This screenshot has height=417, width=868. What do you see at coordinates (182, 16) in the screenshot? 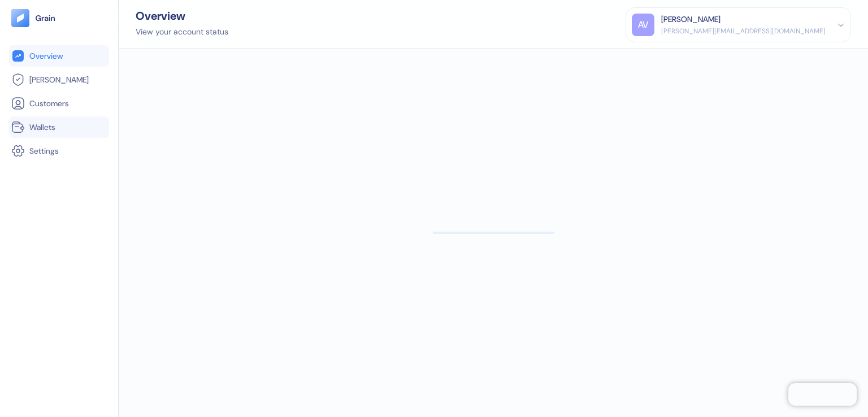
I see `div: Overview` at bounding box center [182, 16].